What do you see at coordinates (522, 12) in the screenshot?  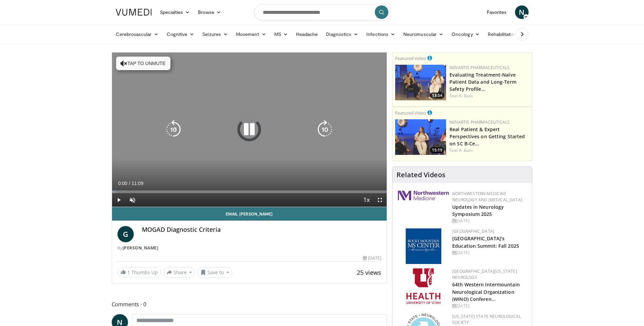 I see `span: N` at bounding box center [522, 12].